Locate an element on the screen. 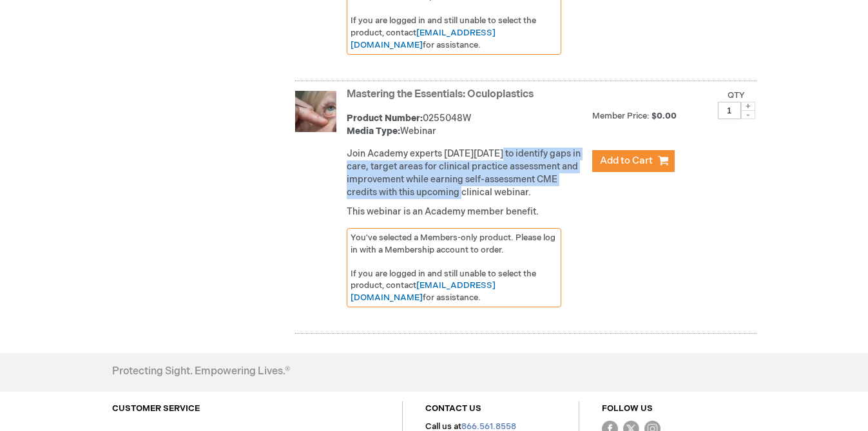  span: $0.00 is located at coordinates (665, 116).